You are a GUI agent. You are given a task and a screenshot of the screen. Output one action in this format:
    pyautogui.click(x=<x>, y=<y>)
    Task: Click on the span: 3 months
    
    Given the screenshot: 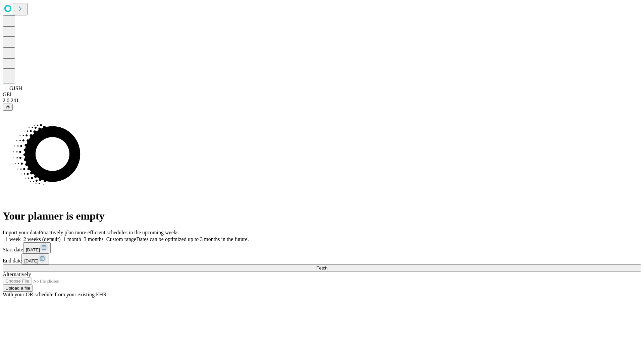 What is the action you would take?
    pyautogui.click(x=94, y=239)
    